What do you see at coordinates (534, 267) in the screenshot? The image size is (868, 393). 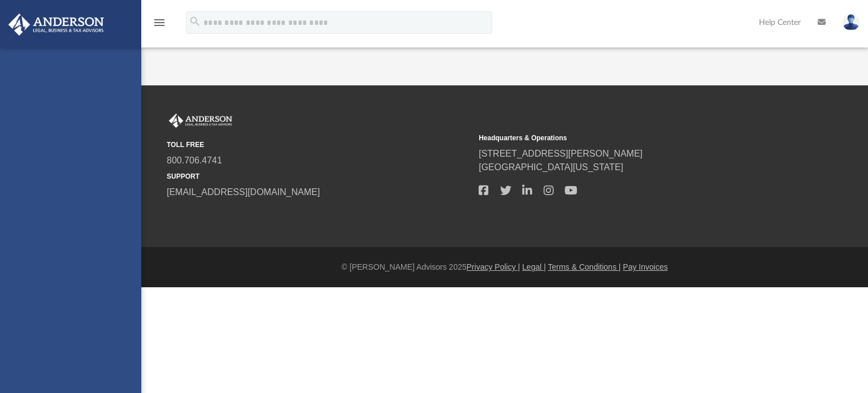 I see `a: Legal |` at bounding box center [534, 267].